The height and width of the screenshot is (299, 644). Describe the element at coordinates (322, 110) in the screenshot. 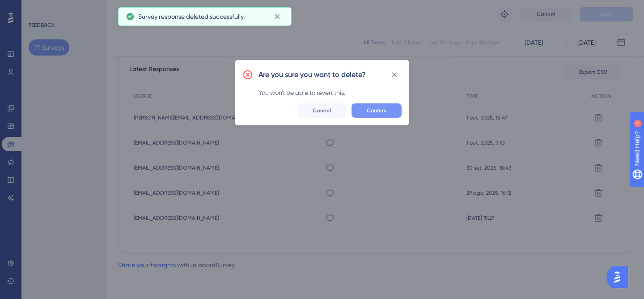

I see `span: Cancel` at that location.